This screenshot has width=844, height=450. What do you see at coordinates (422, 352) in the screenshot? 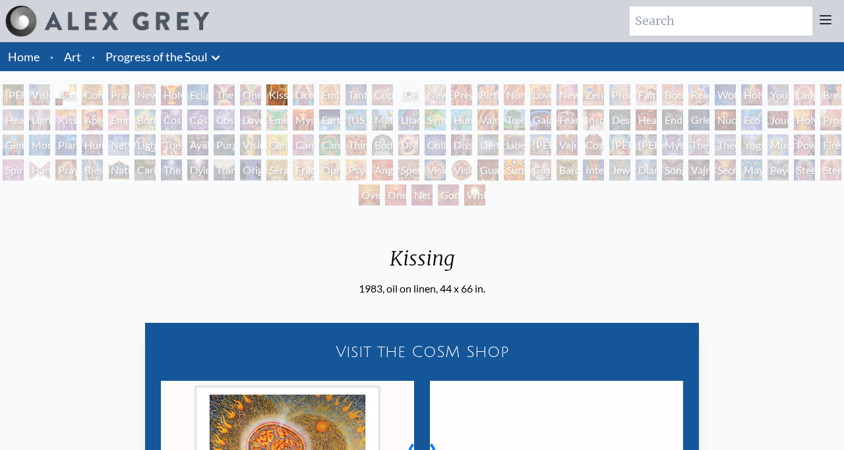
I see `a: Visit the CoSM Shop` at bounding box center [422, 352].